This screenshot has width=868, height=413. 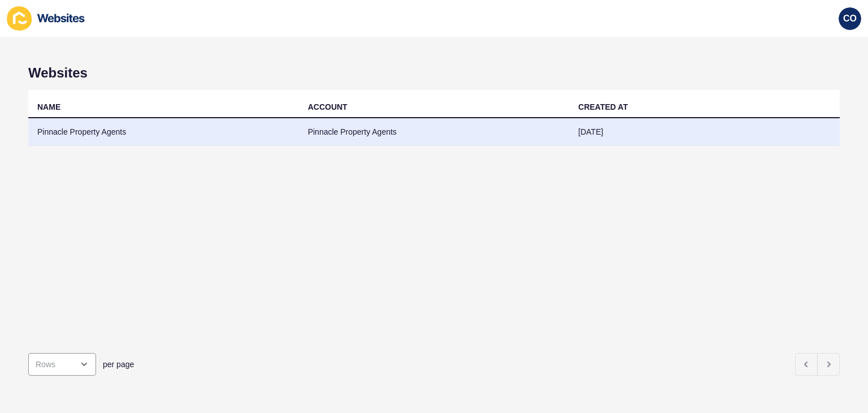 What do you see at coordinates (48, 107) in the screenshot?
I see `div: NAME` at bounding box center [48, 107].